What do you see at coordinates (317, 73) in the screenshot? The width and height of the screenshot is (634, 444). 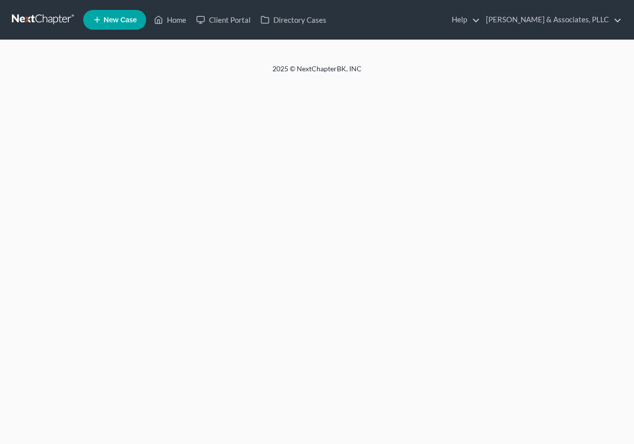 I see `div: 2025 © NextChapterBK, INC` at bounding box center [317, 73].